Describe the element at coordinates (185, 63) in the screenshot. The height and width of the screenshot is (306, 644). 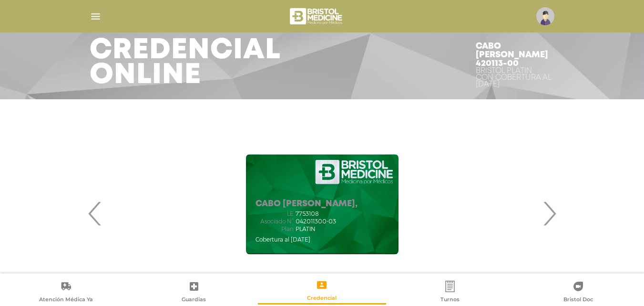
I see `h3: Credencial Online` at that location.